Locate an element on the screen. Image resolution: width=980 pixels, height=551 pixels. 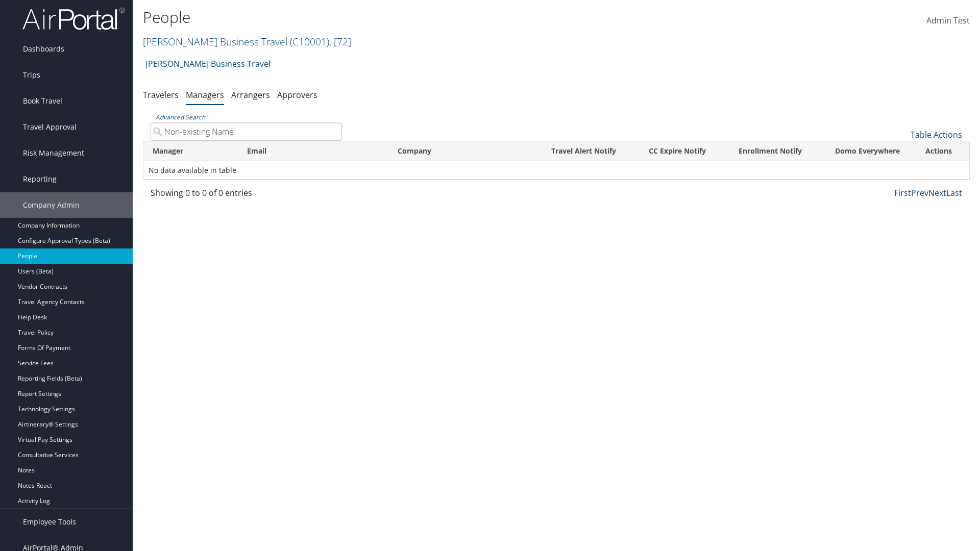
div: Showing 0 to 0 of 0 entries is located at coordinates (246, 196).